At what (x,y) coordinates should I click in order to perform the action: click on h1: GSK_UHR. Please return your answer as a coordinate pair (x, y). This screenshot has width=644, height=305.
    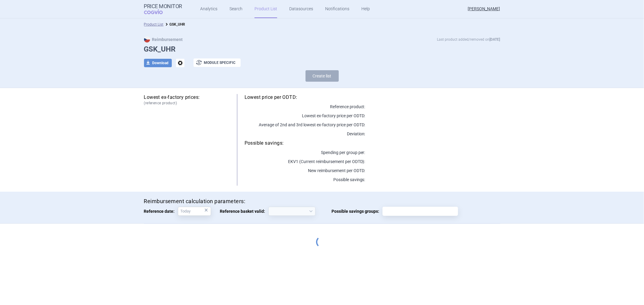
    Looking at the image, I should click on (322, 49).